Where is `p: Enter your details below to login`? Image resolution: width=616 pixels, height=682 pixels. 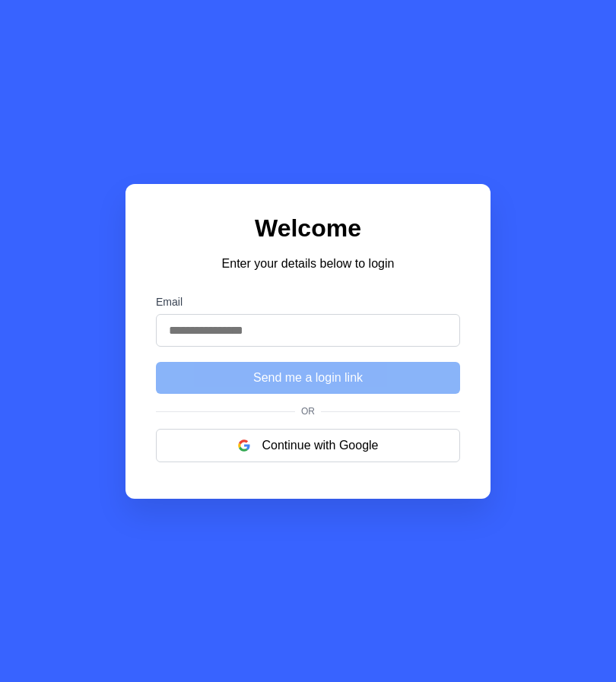 p: Enter your details below to login is located at coordinates (308, 264).